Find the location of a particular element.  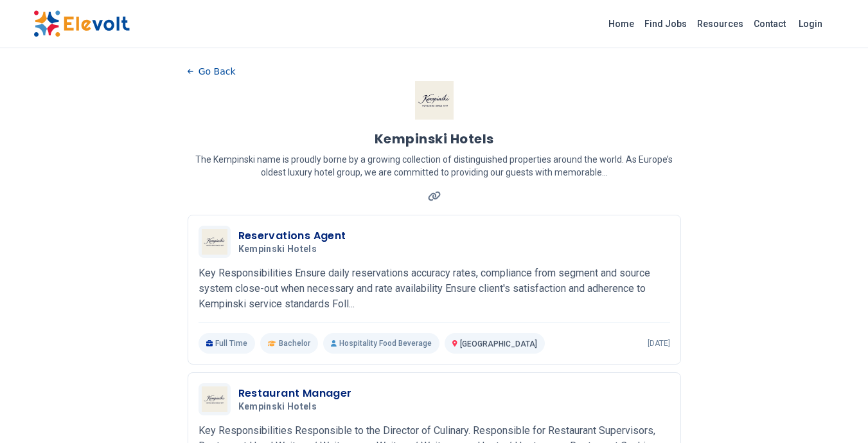

a: Resources is located at coordinates (720, 23).